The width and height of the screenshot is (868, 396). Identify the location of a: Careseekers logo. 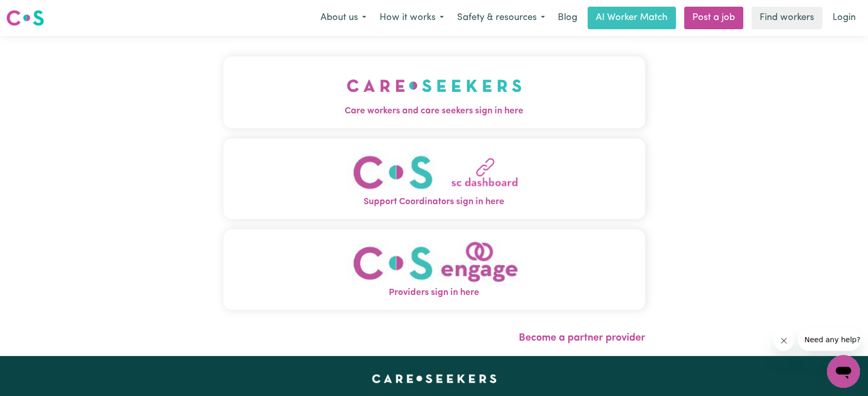
(25, 18).